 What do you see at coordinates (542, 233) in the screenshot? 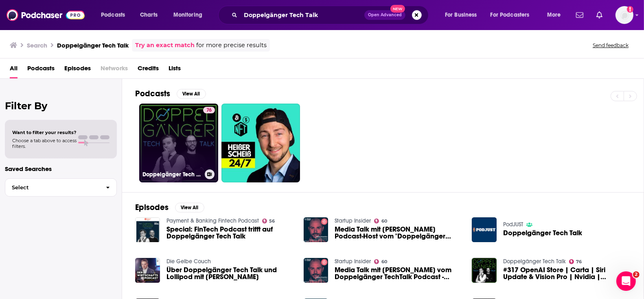
I see `span: Doppelgänger Tech Talk` at bounding box center [542, 233].